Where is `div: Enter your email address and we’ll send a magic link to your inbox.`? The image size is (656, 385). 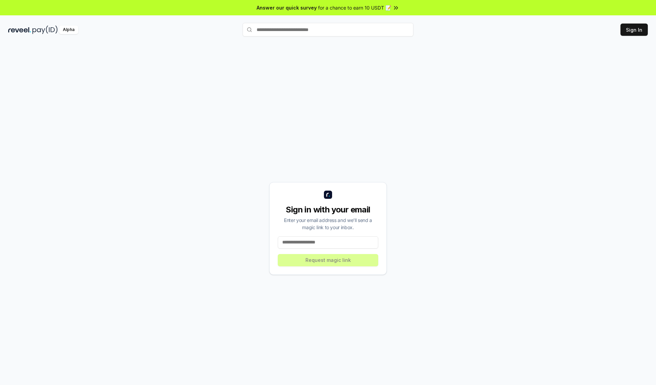
div: Enter your email address and we’ll send a magic link to your inbox. is located at coordinates (328, 224).